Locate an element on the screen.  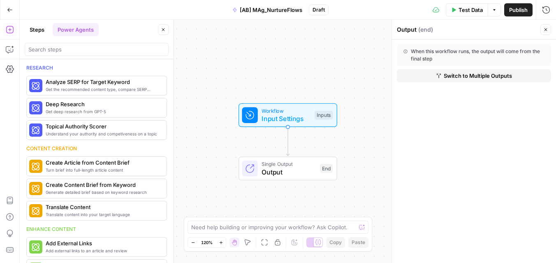
span: Publish is located at coordinates (518, 10).